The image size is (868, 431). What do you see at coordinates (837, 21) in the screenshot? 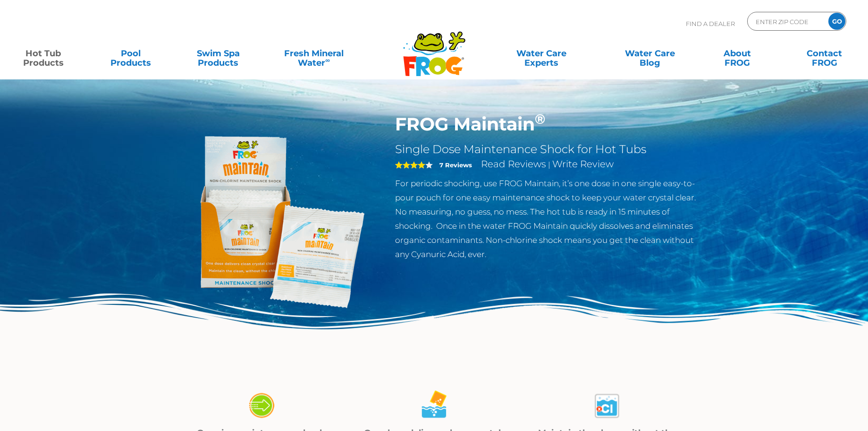
I see `input: GO` at bounding box center [837, 21].